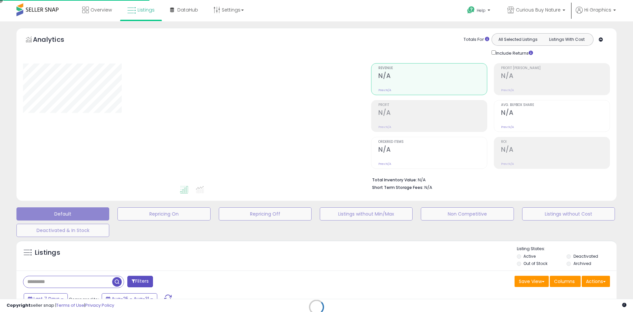  What do you see at coordinates (164, 214) in the screenshot?
I see `button: Repricing On` at bounding box center [164, 214].